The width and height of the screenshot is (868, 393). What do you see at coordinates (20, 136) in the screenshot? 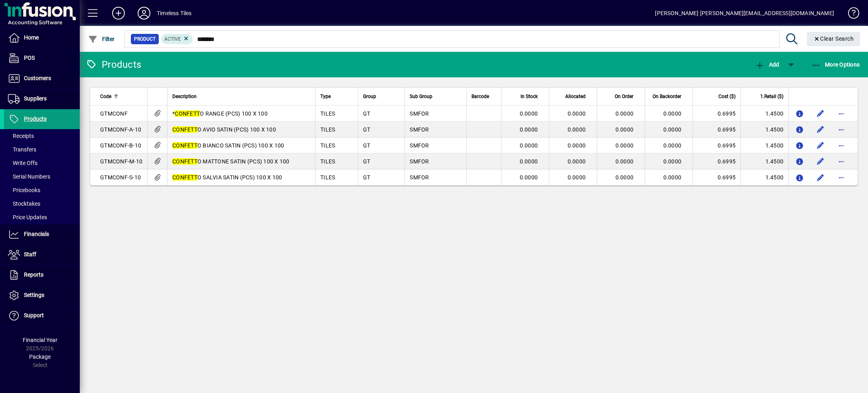
I see `span: Receipts` at bounding box center [20, 136].